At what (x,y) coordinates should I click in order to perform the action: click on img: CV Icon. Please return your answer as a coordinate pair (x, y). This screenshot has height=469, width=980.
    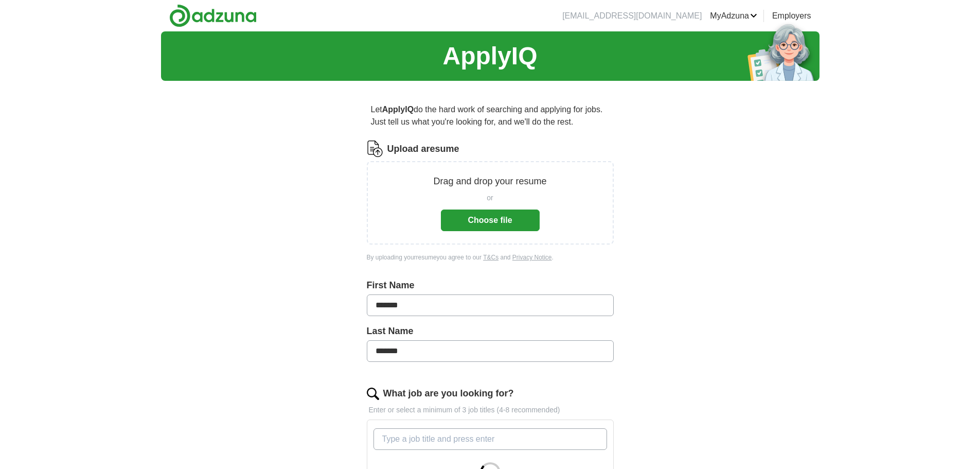
    Looking at the image, I should click on (375, 148).